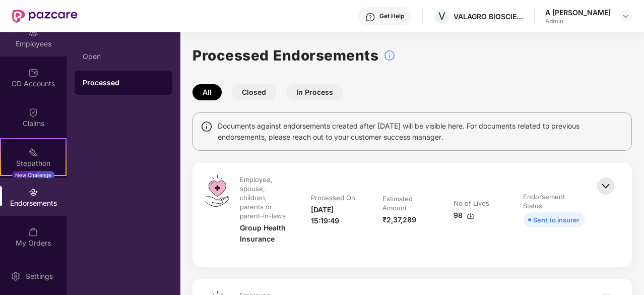 This screenshot has height=295, width=644. I want to click on img: svg+xml;base64,PHN2ZyBpZD0iRG93bmxvYWQtMzJ4MzIiIHhtbG5zPSJodHRwOi8vd3d3LnczLm9yZy8yMDAwL3N2ZyIgd2..., so click(471, 216).